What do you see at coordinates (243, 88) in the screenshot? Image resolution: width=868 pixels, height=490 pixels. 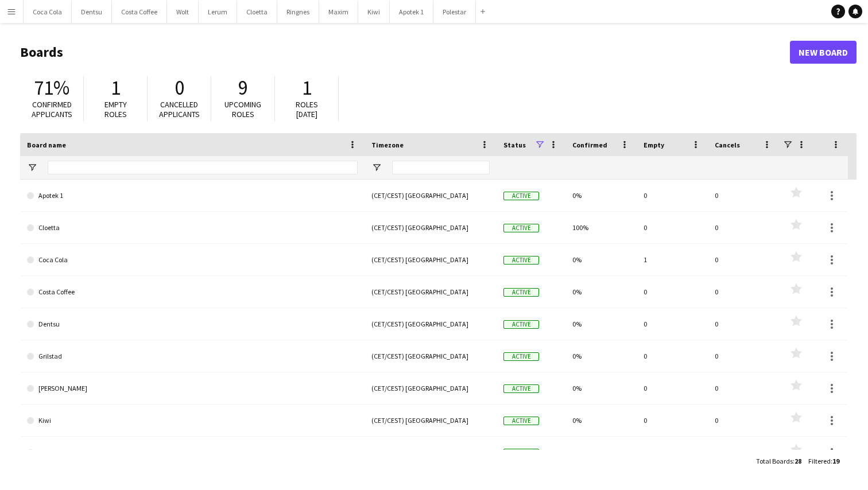 I see `span: 9` at bounding box center [243, 88].